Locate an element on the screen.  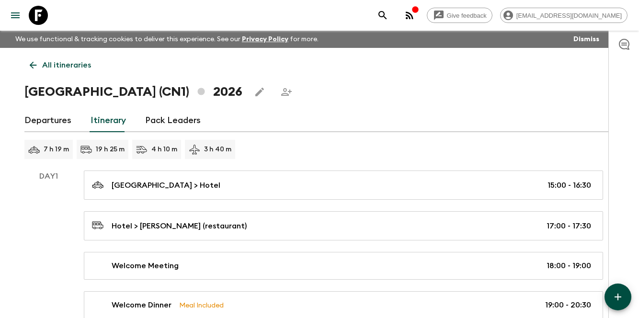
p: 19 h 25 m is located at coordinates (110, 149).